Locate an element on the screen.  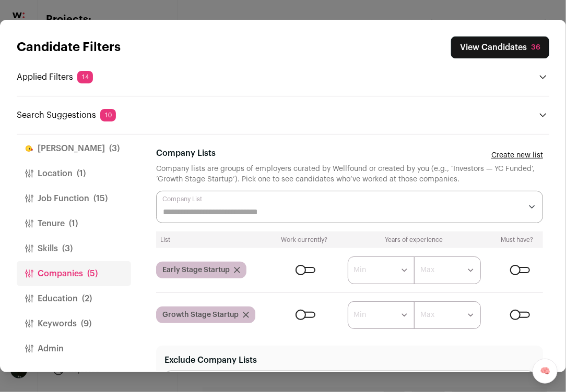
button: Location(1) is located at coordinates (74, 174).